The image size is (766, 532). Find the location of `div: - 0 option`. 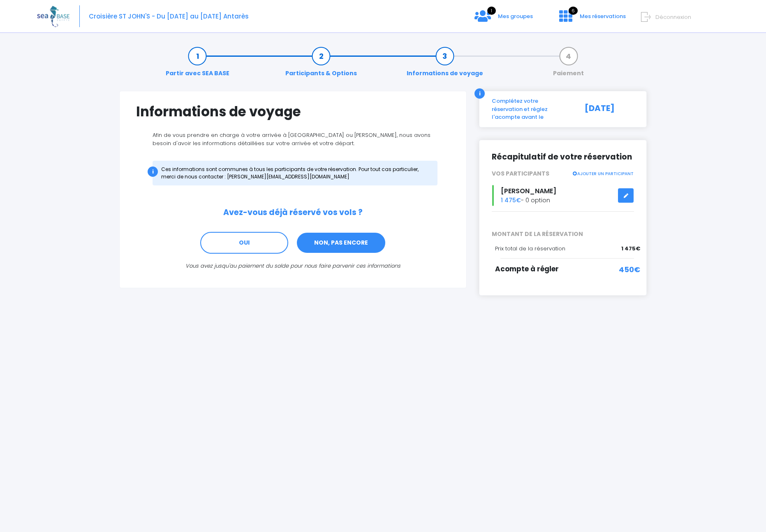

div: - 0 option is located at coordinates (563, 195).